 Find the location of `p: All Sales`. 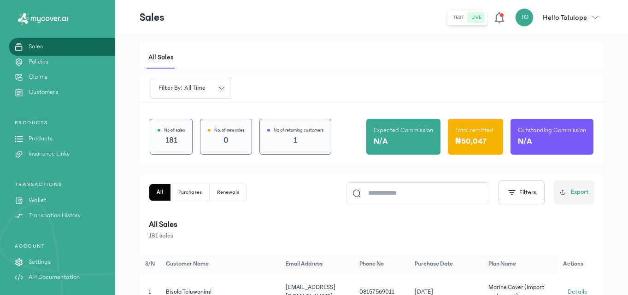

p: All Sales is located at coordinates (371, 225).